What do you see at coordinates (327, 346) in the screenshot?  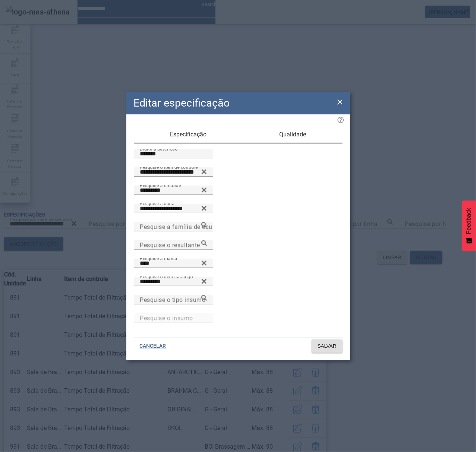 I see `button: SALVAR` at bounding box center [327, 346].